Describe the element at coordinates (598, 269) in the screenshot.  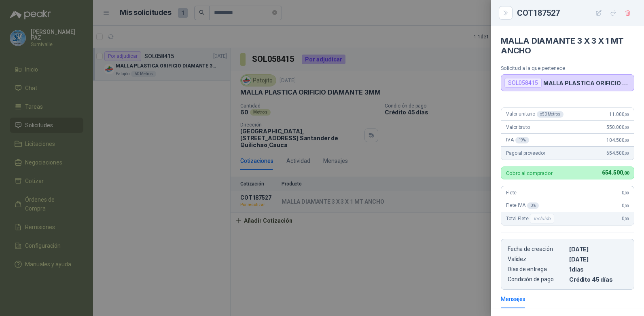
I see `p: 1 dias` at that location.